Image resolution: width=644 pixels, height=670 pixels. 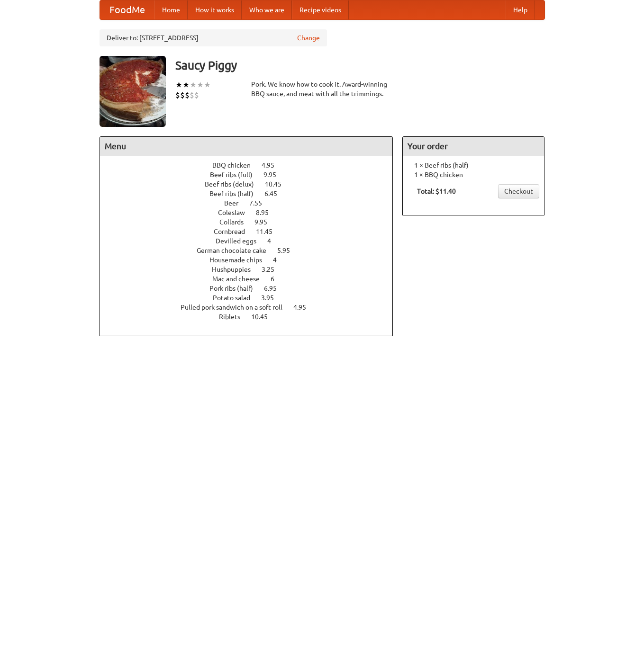 I want to click on a: Collards 9.95, so click(x=252, y=222).